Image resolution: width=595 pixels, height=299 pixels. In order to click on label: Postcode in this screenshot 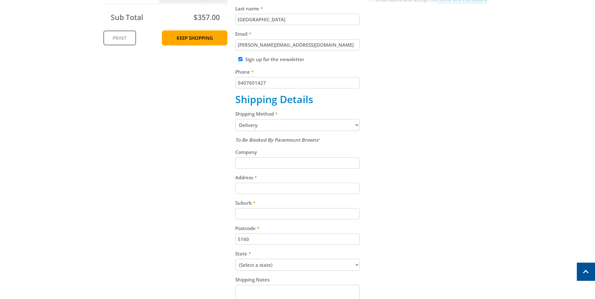, I will do `click(297, 228)`.